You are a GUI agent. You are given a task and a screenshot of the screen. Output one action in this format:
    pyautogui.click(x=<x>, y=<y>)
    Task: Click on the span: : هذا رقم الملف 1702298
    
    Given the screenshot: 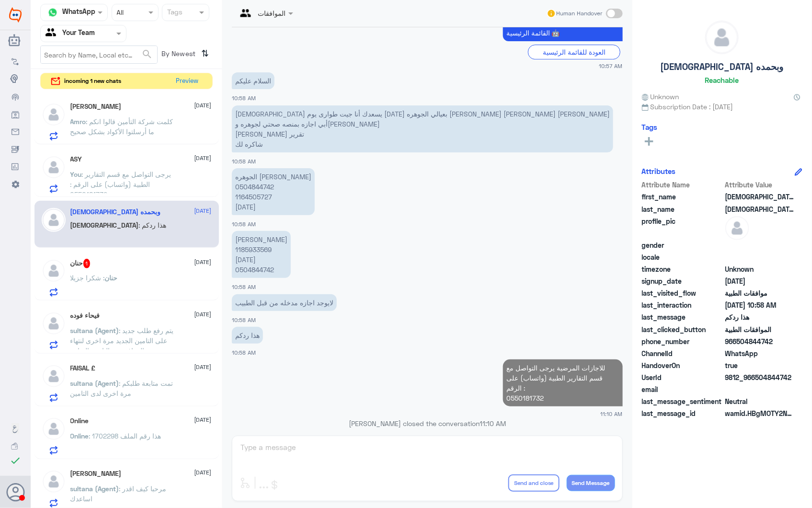 What is the action you would take?
    pyautogui.click(x=125, y=436)
    